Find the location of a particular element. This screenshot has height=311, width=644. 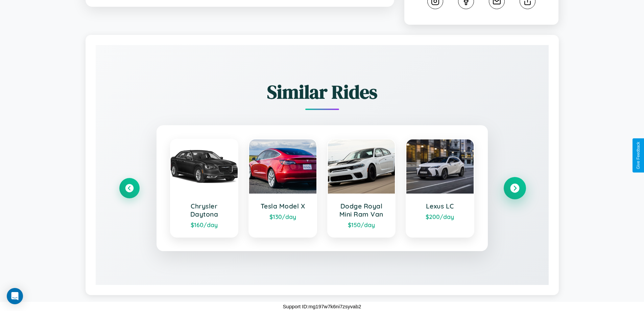

h3: Chrysler Daytona is located at coordinates (204, 210).